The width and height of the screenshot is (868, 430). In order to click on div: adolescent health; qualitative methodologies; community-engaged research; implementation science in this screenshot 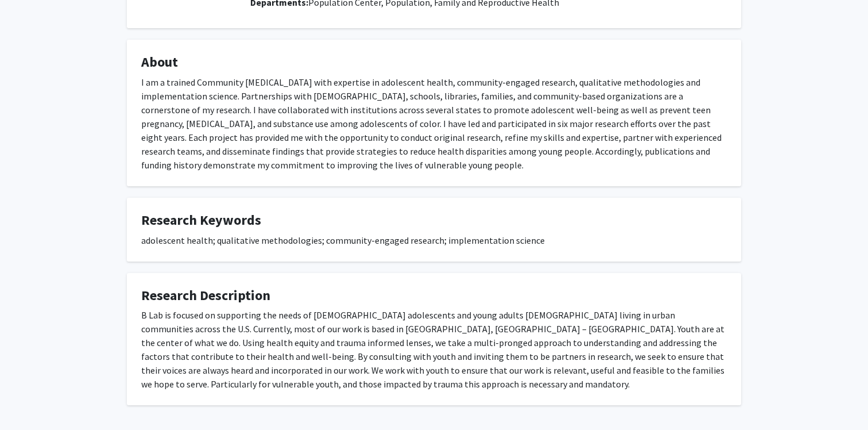, I will do `click(434, 240)`.